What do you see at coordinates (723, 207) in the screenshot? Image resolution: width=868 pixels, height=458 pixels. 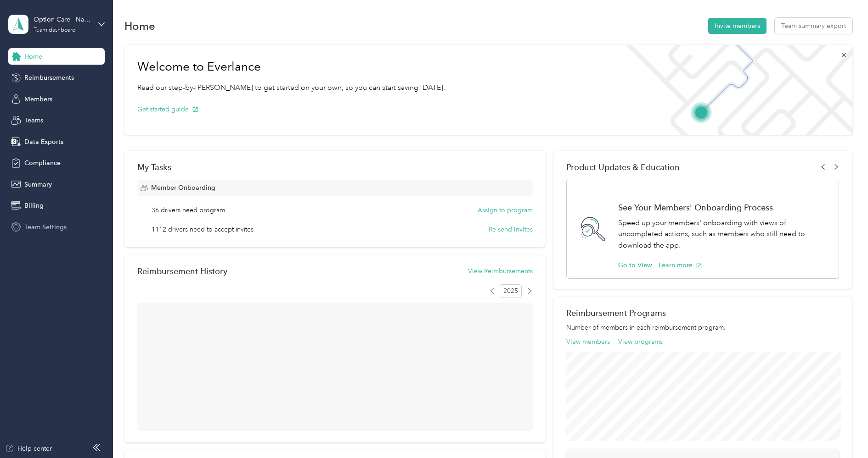 I see `h1: See Your Members' Onboarding Process` at bounding box center [723, 207].